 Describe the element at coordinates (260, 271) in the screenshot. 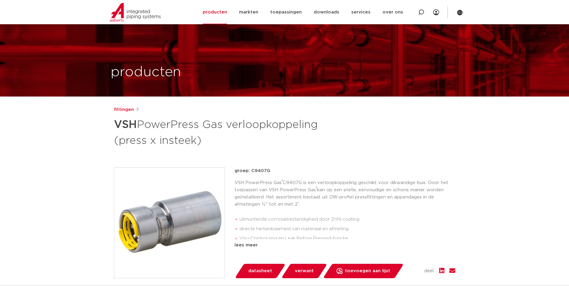

I see `span: datasheet` at that location.